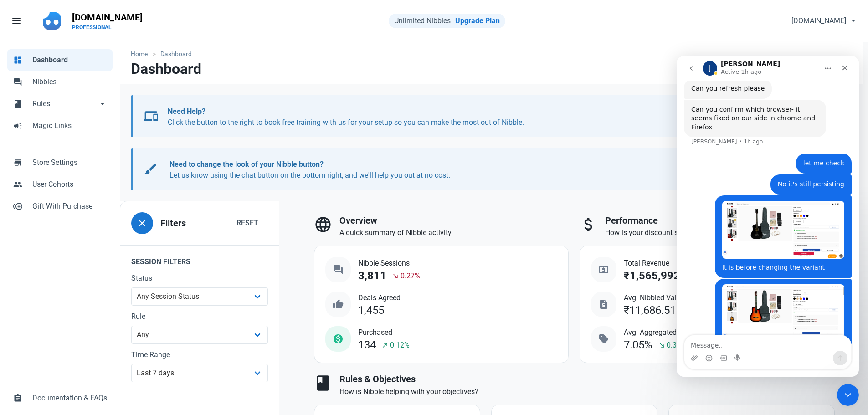  Describe the element at coordinates (200, 355) in the screenshot. I see `label: Time Range` at that location.